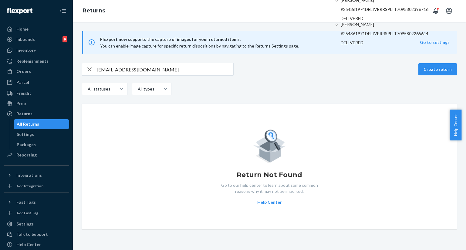  What do you see at coordinates (146, 89) in the screenshot?
I see `div: All types` at bounding box center [146, 89].